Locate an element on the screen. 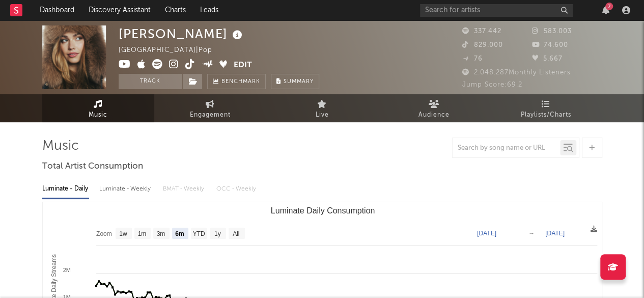 The height and width of the screenshot is (298, 644). text: 2M is located at coordinates (66, 270).